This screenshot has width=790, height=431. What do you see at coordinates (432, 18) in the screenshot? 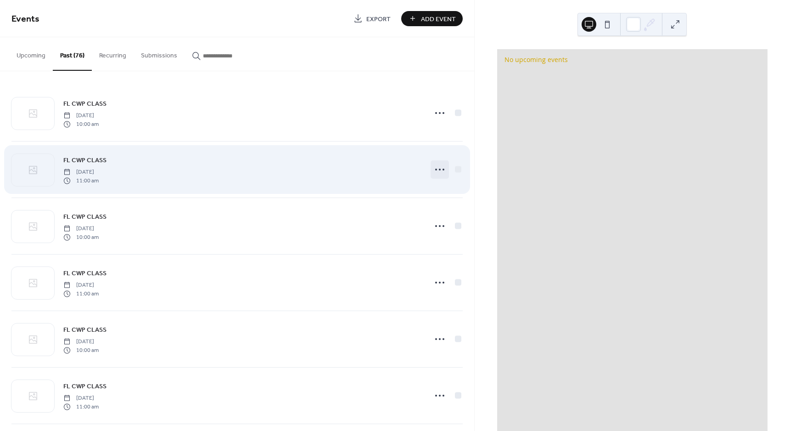
I see `button: Add Event` at bounding box center [432, 18].